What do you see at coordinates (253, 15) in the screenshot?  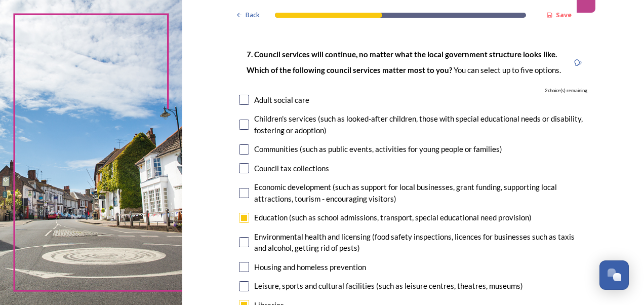 I see `span: Back` at bounding box center [253, 15].